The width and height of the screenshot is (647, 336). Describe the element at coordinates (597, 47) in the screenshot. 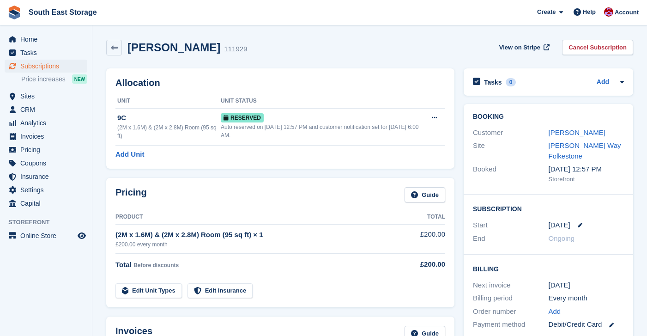

I see `a: Cancel Subscription` at that location.